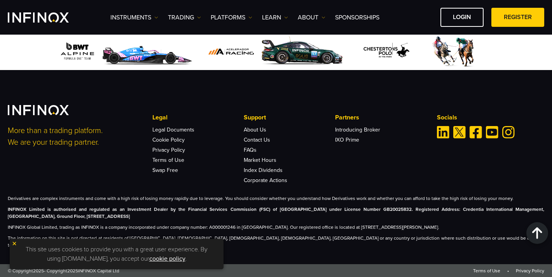  I want to click on a: SPONSORSHIPS, so click(357, 17).